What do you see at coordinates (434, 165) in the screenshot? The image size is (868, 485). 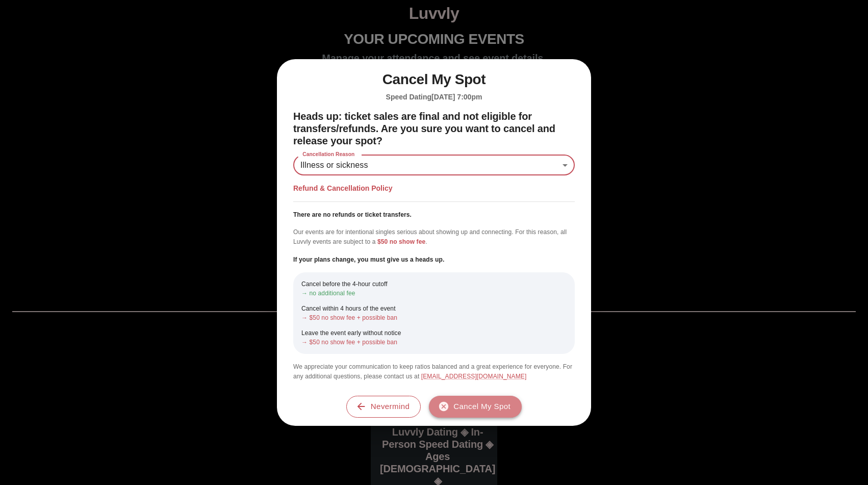 I see `div: Illness or sickness` at bounding box center [434, 165].